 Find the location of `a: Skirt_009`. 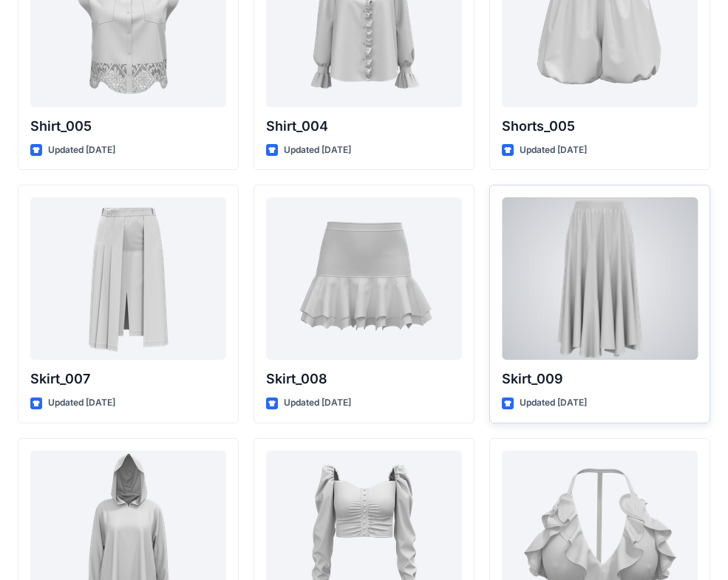

a: Skirt_009 is located at coordinates (599, 278).